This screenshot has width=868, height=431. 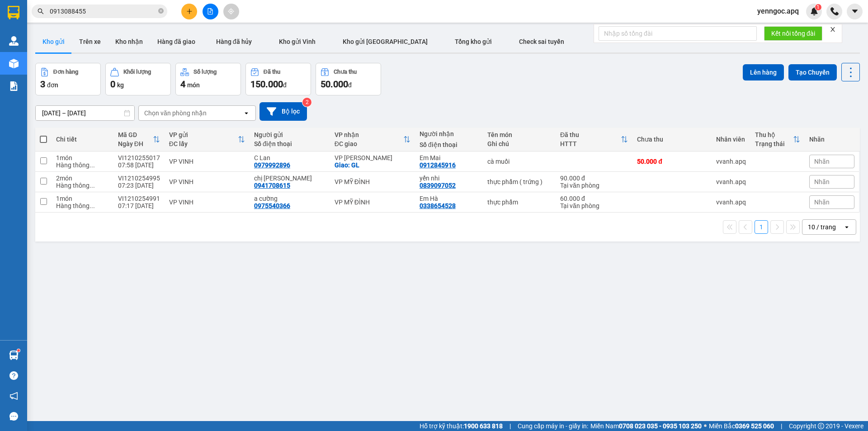 What do you see at coordinates (139, 198) in the screenshot?
I see `div: VI1210254991` at bounding box center [139, 198].